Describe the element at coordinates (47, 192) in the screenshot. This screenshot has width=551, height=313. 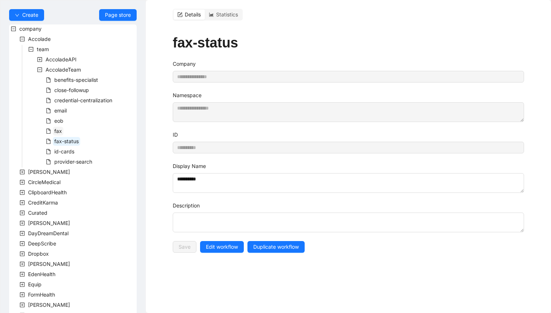
I see `span: ClipboardHealth` at that location.